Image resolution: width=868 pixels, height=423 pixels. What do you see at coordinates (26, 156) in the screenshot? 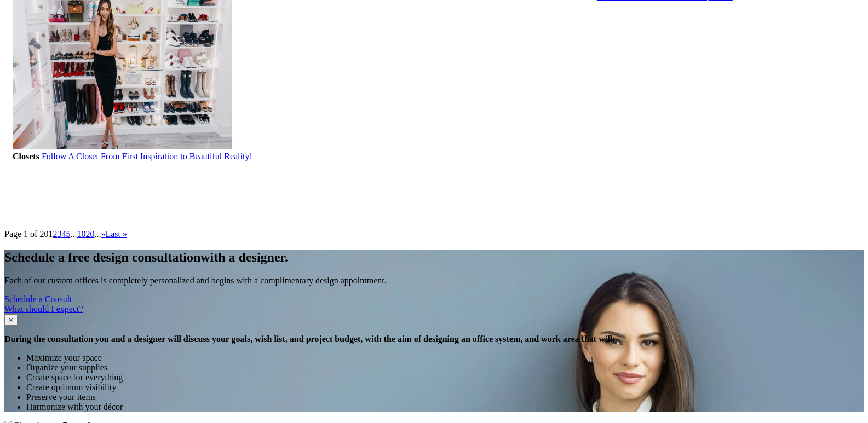
I see `strong: Closets` at bounding box center [26, 156].